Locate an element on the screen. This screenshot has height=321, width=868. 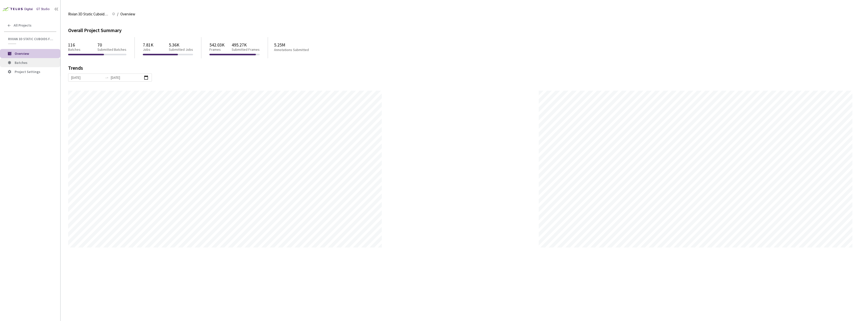
p: 70 is located at coordinates (112, 45).